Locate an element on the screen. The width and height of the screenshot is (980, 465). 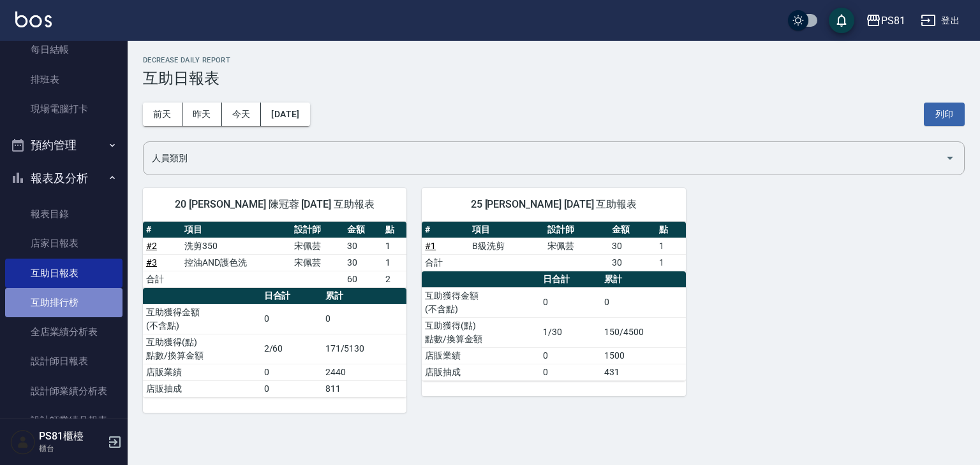
td: 811 is located at coordinates (364, 389).